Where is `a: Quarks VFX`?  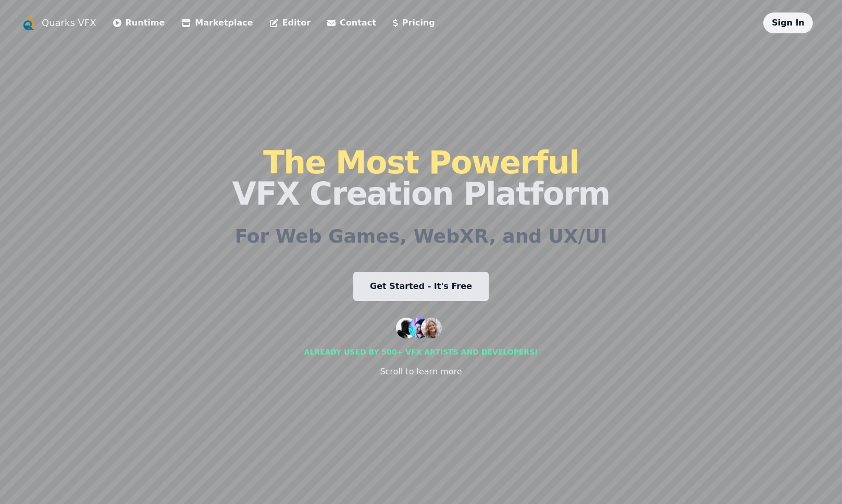
a: Quarks VFX is located at coordinates (69, 23).